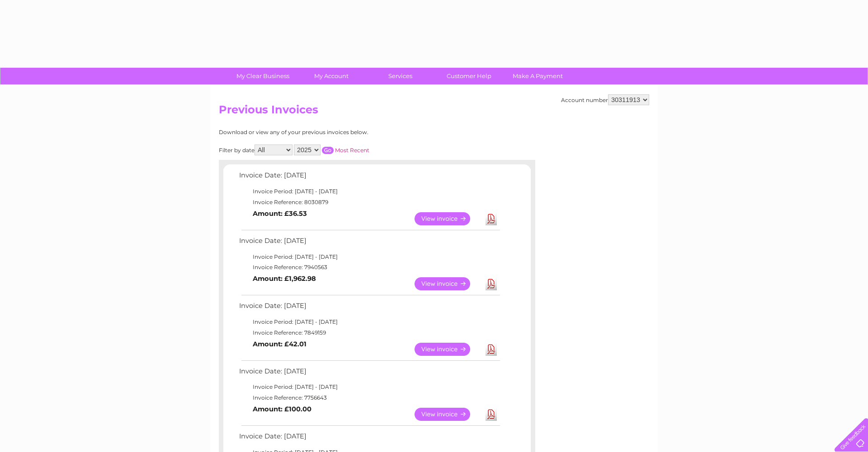 This screenshot has width=868, height=452. Describe the element at coordinates (262, 76) in the screenshot. I see `a: My Clear Business` at that location.